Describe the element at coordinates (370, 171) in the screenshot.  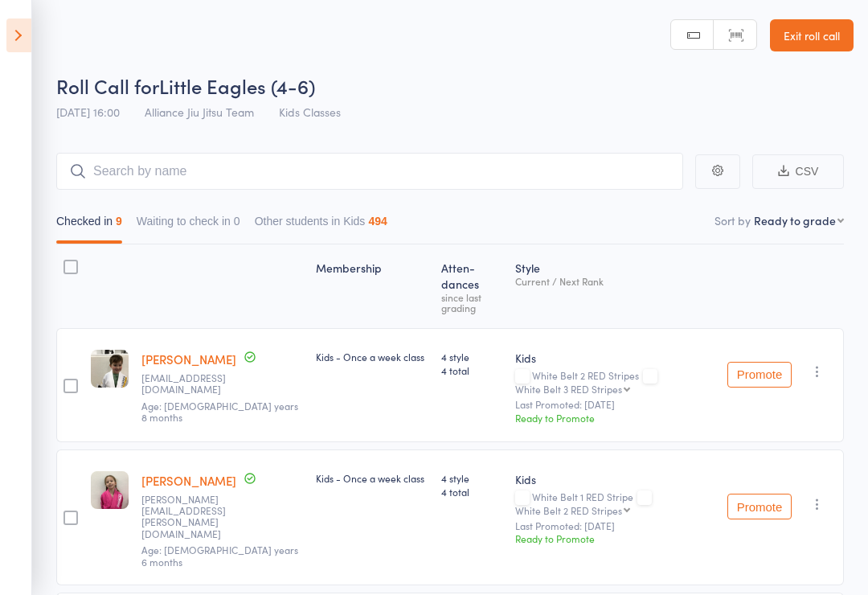
I see `input: Search by name` at that location.